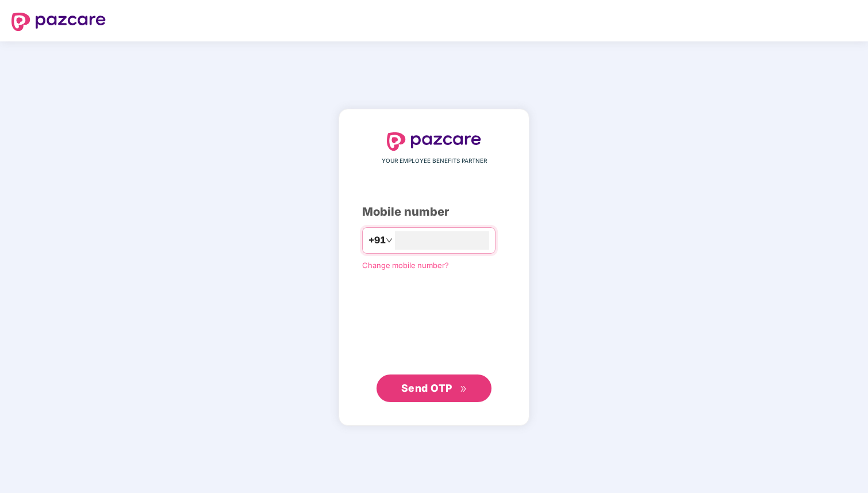 The width and height of the screenshot is (868, 493). Describe the element at coordinates (434, 388) in the screenshot. I see `button: Send OTPdouble-right` at that location.